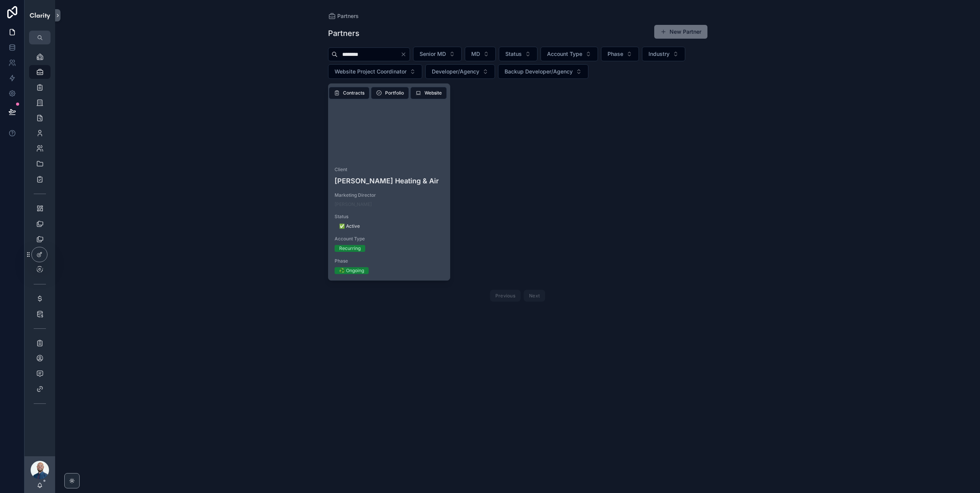 This screenshot has width=980, height=493. What do you see at coordinates (456, 71) in the screenshot?
I see `span: Developer/Agency` at bounding box center [456, 71].